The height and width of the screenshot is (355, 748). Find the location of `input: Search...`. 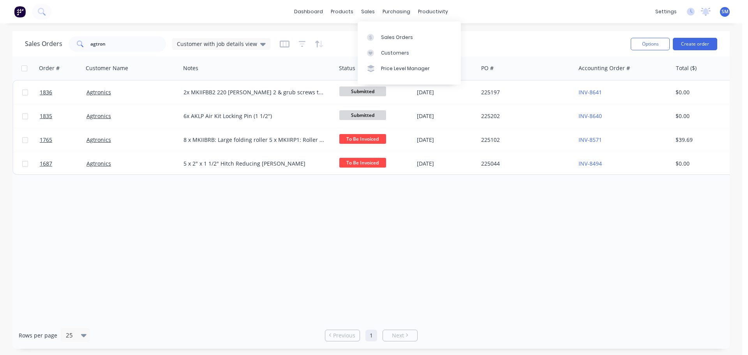

input: Search... is located at coordinates (128, 44).